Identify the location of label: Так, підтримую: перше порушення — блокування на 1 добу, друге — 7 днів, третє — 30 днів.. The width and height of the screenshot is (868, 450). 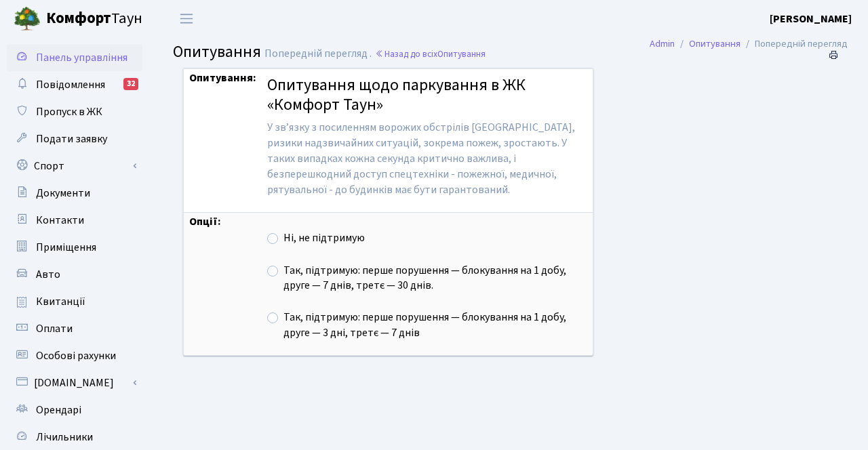
(435, 278).